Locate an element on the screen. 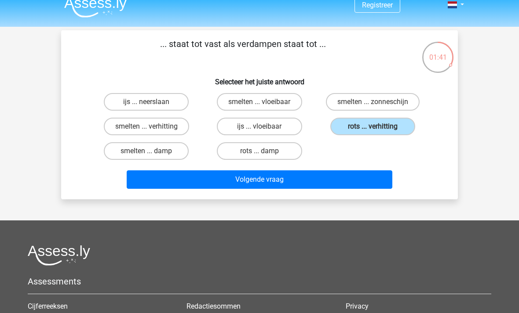  button: Volgende vraag is located at coordinates (259, 180).